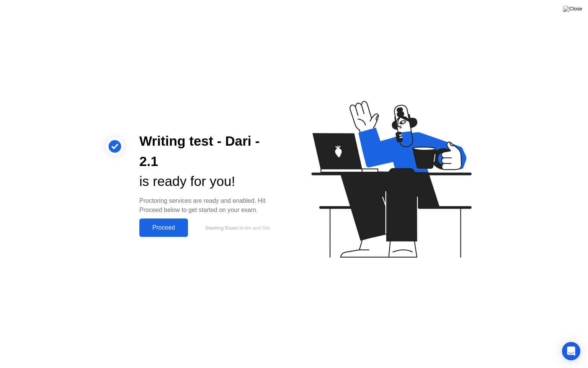 This screenshot has height=368, width=588. I want to click on div: Writing test - Dari - 2.1, so click(211, 151).